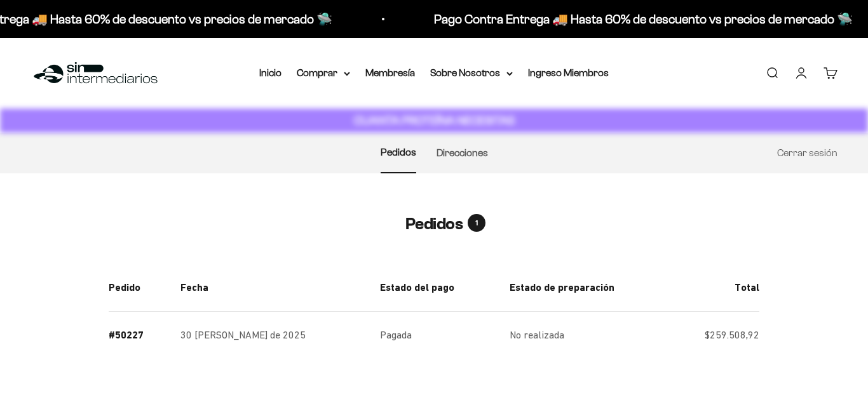  Describe the element at coordinates (434, 223) in the screenshot. I see `h1: Pedidos` at that location.